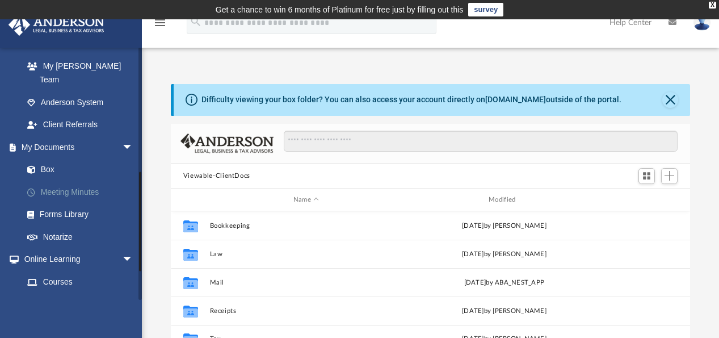  What do you see at coordinates (504, 200) in the screenshot?
I see `div: Modified` at bounding box center [504, 200].